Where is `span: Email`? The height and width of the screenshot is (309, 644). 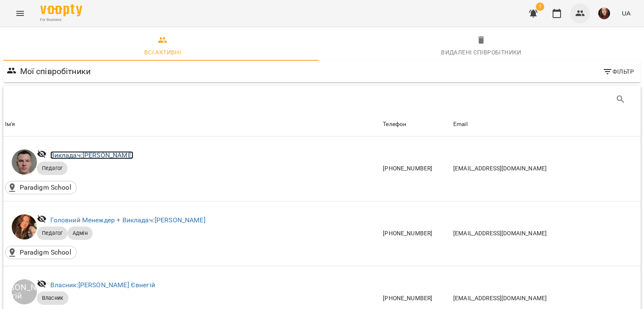 span: Email is located at coordinates (546, 124).